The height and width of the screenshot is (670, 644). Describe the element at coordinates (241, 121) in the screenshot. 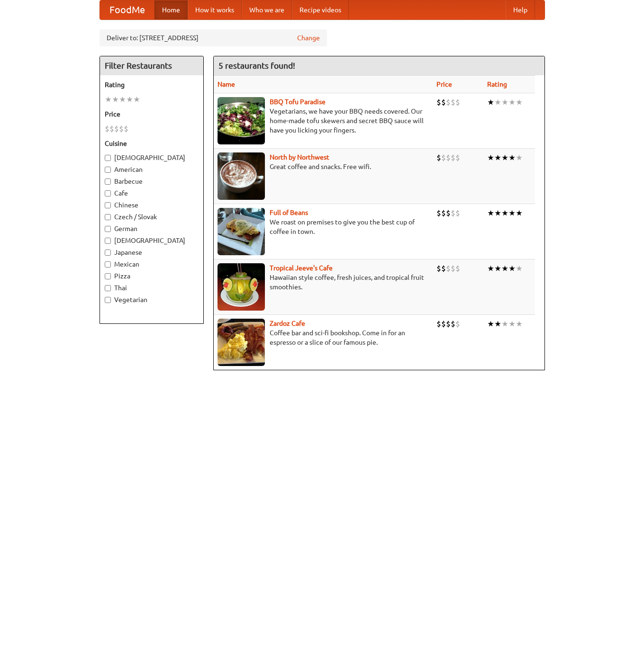

I see `img: tofuparadise.jpg` at that location.